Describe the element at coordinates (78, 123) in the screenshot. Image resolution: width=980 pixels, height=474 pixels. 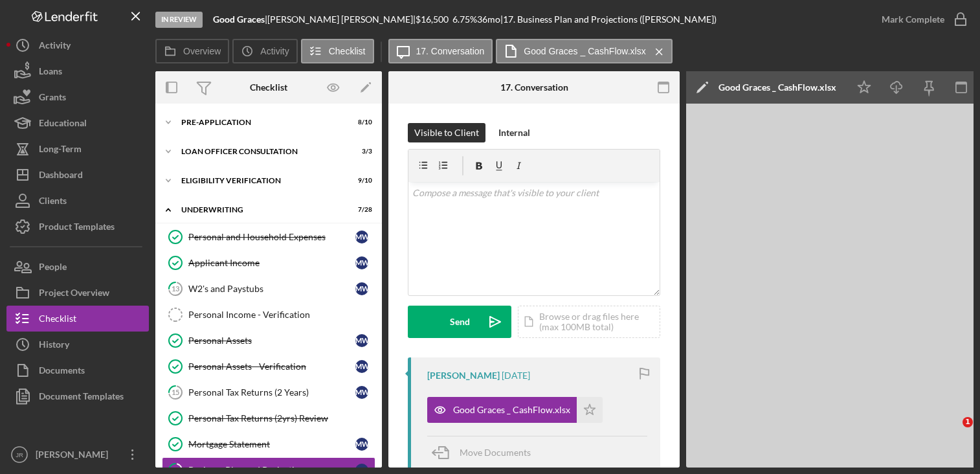
I see `a: Educational` at that location.